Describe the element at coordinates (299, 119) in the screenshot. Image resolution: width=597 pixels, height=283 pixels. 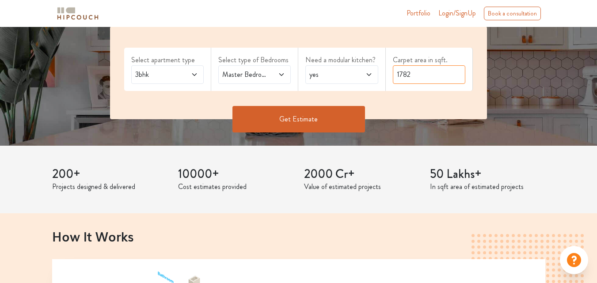
I see `button: Get Estimate` at that location.